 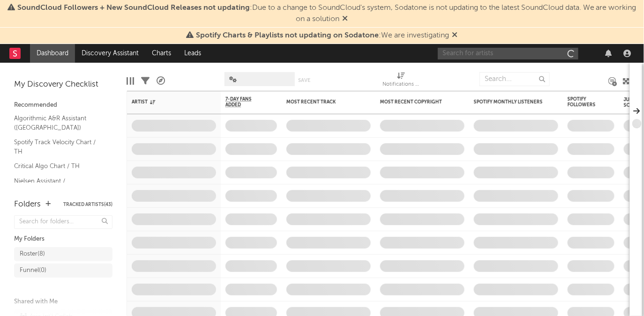 What do you see at coordinates (509, 102) in the screenshot?
I see `div: Spotify Monthly Listeners` at bounding box center [509, 102].